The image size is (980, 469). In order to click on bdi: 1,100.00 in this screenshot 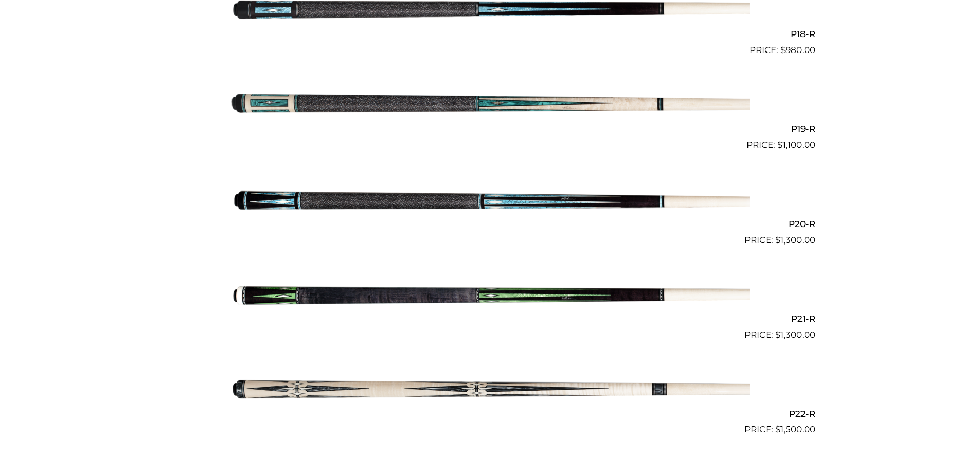, I will do `click(796, 144)`.